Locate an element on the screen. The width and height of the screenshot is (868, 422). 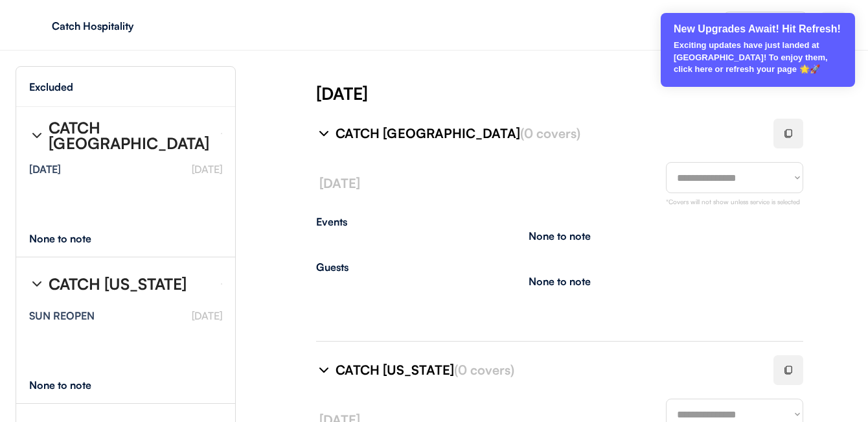
img: yH5BAEAAAAALAAAAAABAAEAAAIBRAA7 is located at coordinates (36, 25).